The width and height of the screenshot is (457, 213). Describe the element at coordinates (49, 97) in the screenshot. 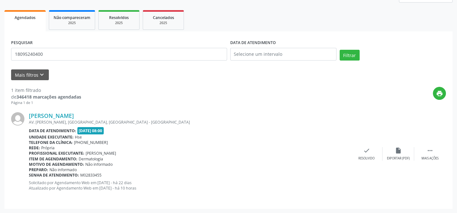

I see `strong: 346418 marcações agendadas` at that location.